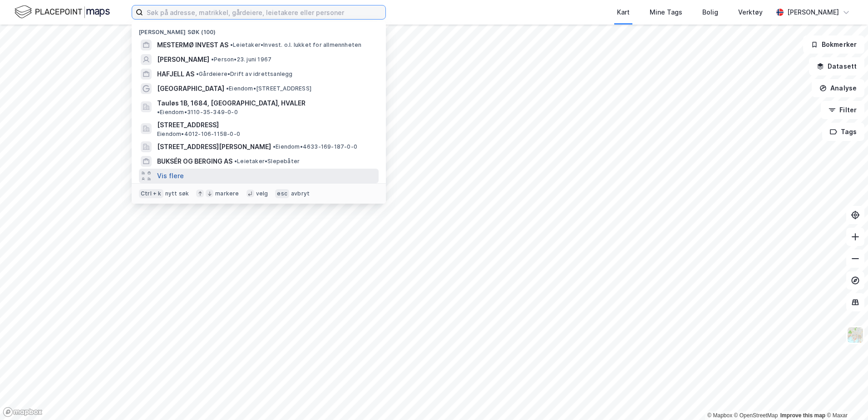  Describe the element at coordinates (198, 135) in the screenshot. I see `span: Eiendom • 4012-106-1158-0-0` at that location.